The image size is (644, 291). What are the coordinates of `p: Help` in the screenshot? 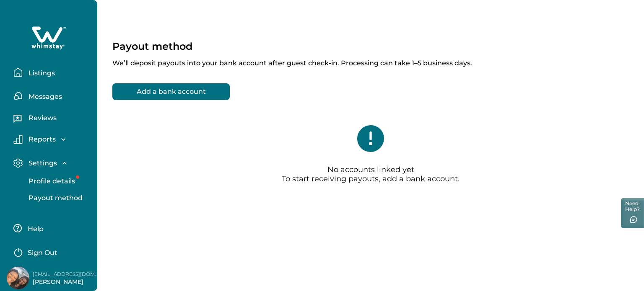 It's located at (35, 229).